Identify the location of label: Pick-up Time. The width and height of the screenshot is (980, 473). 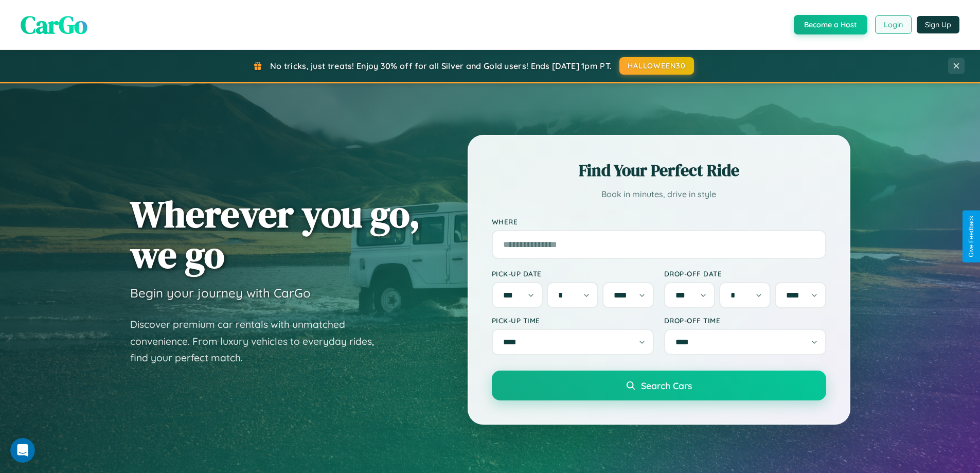
(573, 319).